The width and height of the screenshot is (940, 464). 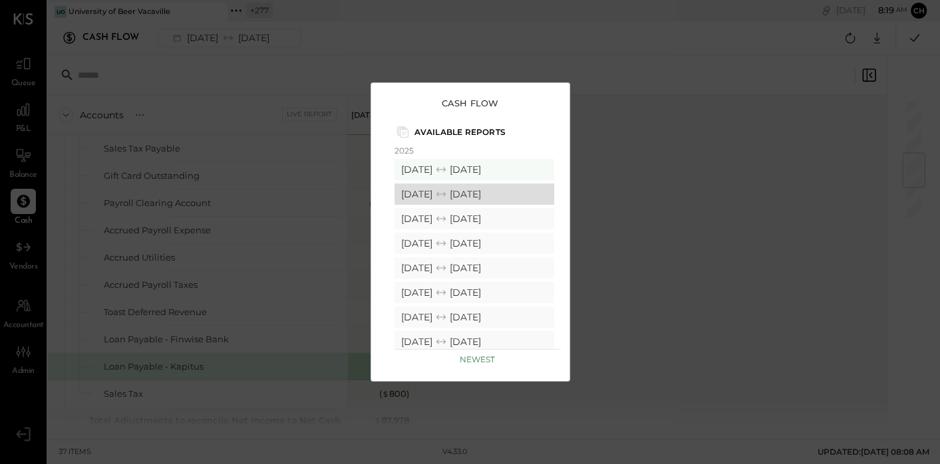 I want to click on p: Available Reports, so click(x=460, y=132).